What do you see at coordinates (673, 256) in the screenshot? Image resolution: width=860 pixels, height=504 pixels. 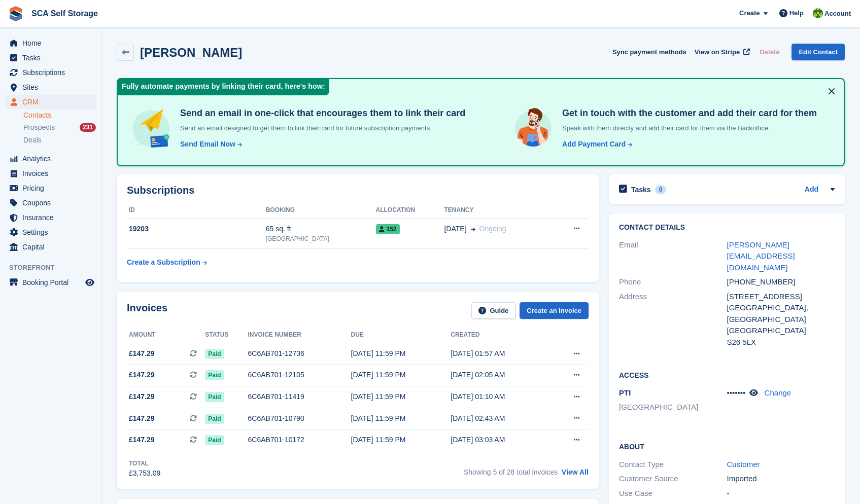 I see `div: Email` at bounding box center [673, 256].